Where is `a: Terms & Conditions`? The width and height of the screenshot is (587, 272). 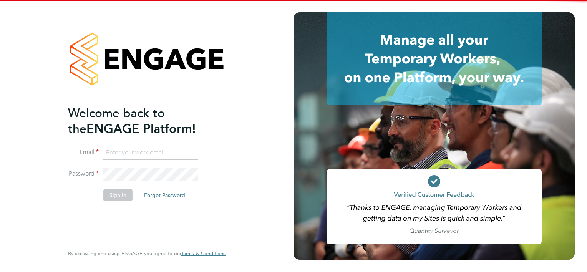
a: Terms & Conditions is located at coordinates (203, 254).